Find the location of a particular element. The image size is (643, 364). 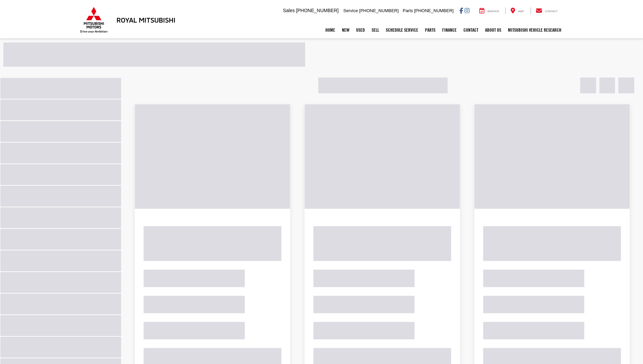

a: Used is located at coordinates (360, 30).